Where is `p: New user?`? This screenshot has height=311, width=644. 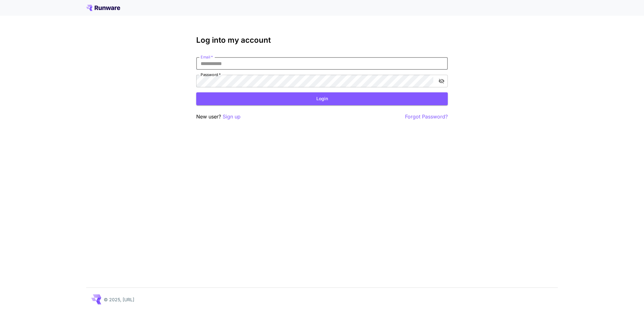
p: New user? is located at coordinates (218, 116).